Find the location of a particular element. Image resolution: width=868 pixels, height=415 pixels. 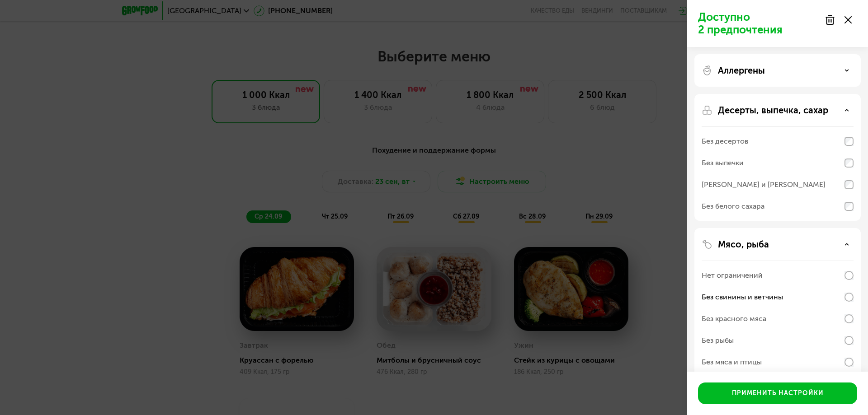

p: Мясо, рыба is located at coordinates (743, 244).